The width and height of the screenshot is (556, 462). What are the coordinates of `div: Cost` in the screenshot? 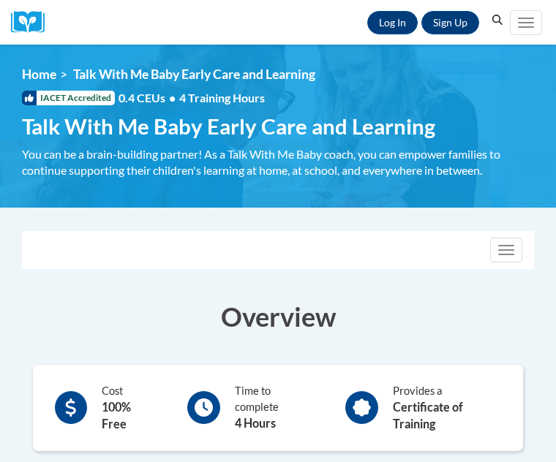 It's located at (128, 408).